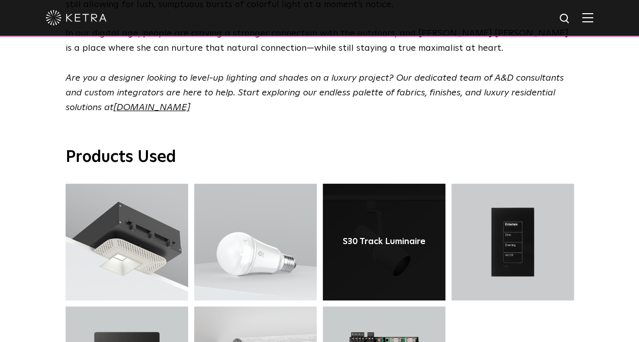  What do you see at coordinates (320, 158) in the screenshot?
I see `h3: Products Used` at bounding box center [320, 158].